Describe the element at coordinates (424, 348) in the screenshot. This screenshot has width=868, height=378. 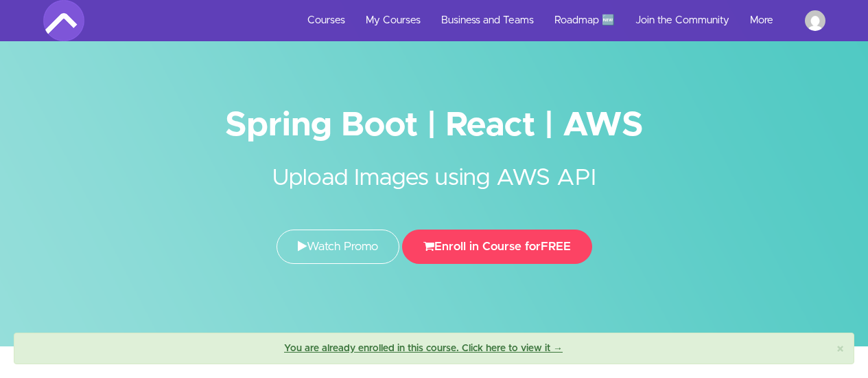
I see `a: You are already enrolled in this course. Click here to view it →` at that location.